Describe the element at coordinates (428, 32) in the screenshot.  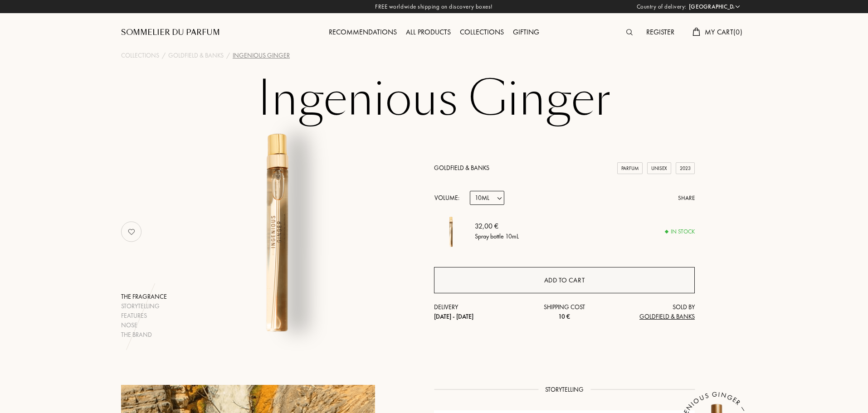
I see `a: All products` at that location.